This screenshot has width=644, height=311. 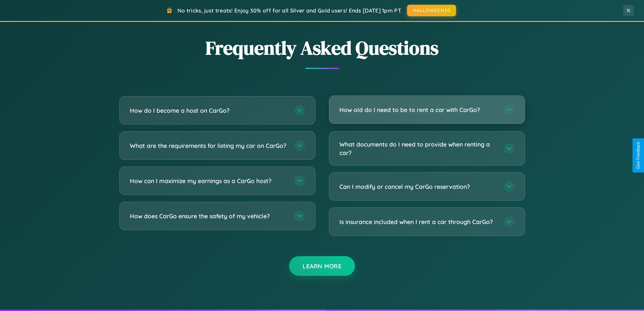 What do you see at coordinates (419, 186) in the screenshot?
I see `h3: Can I modify or cancel my CarGo reservation?` at bounding box center [419, 186].